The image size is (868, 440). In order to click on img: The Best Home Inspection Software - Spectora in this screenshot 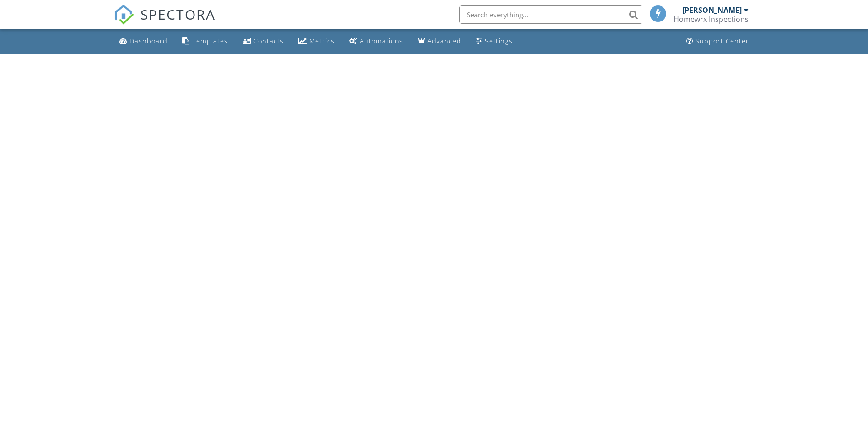, I will do `click(124, 14)`.